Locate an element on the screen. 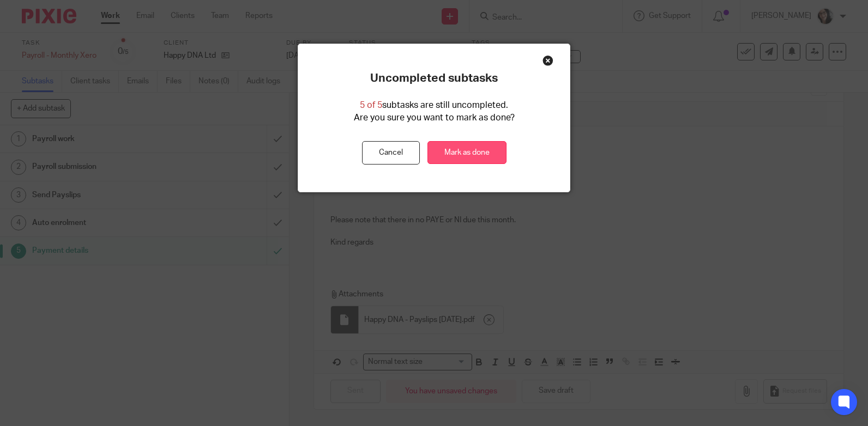 This screenshot has width=868, height=426. p: subtasks are still uncompleted. is located at coordinates (434, 105).